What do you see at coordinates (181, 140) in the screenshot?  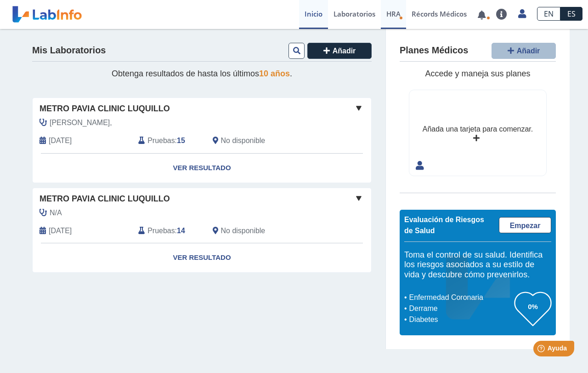 I see `b: 15` at bounding box center [181, 140].